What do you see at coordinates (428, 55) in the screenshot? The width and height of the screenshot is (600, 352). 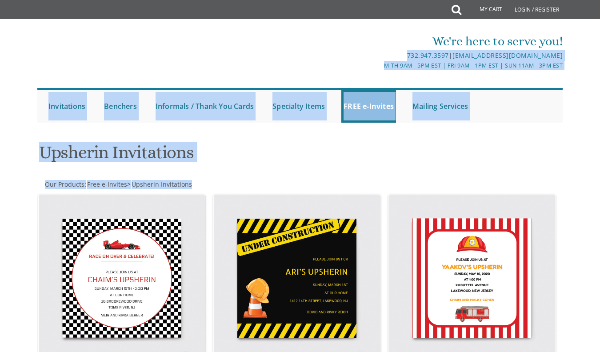 I see `a: 732.947.3597` at bounding box center [428, 55].